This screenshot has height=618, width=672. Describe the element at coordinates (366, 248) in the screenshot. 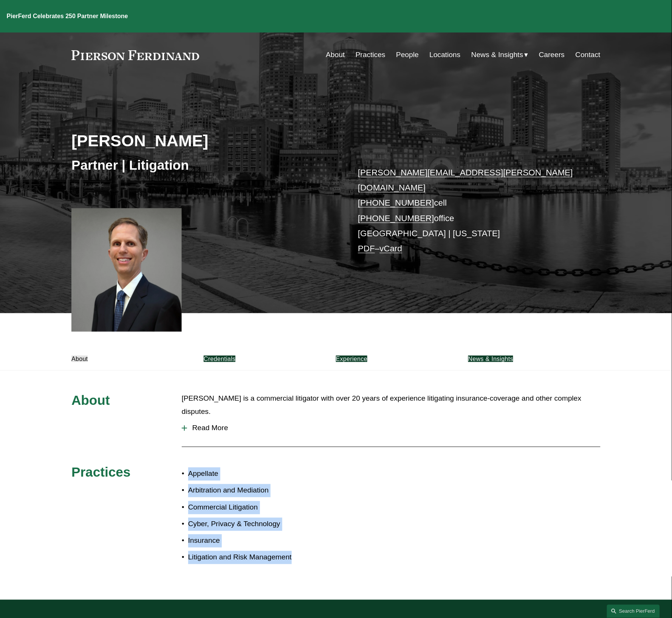

I see `a: PDF` at that location.